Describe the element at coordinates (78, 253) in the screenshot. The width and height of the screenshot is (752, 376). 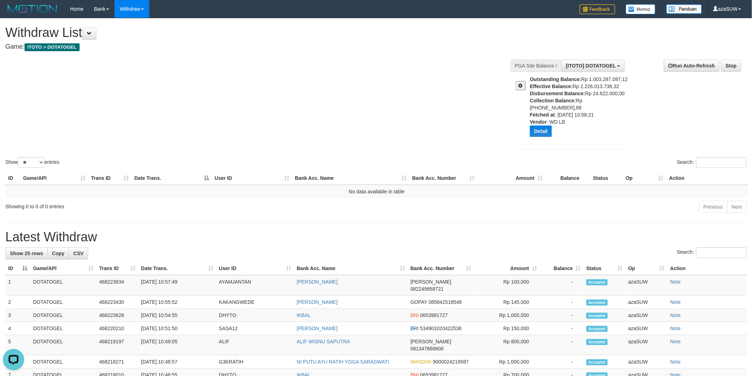
I see `a: CSV` at that location.